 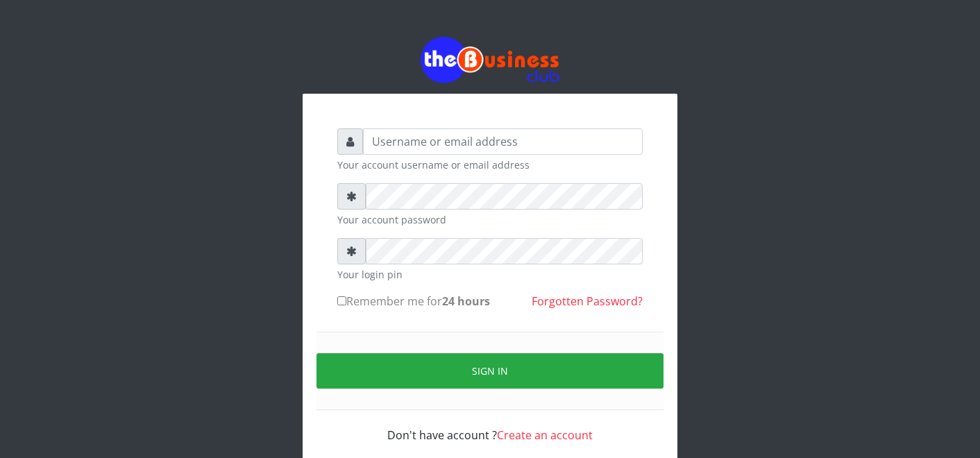 What do you see at coordinates (414, 301) in the screenshot?
I see `label: Remember me for` at bounding box center [414, 301].